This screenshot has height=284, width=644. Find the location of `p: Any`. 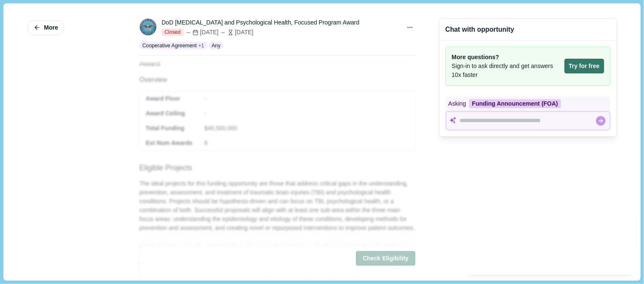

p: Any is located at coordinates (216, 45).